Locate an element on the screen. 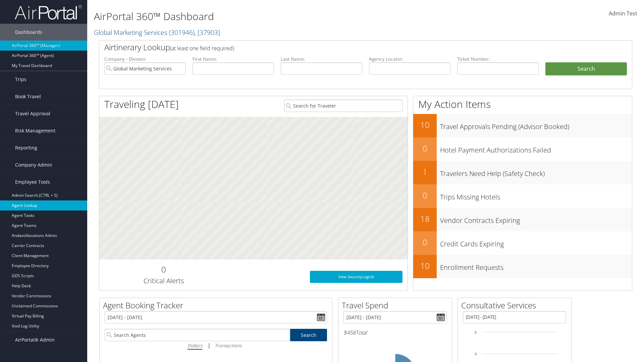  span: , [ 37903 ] is located at coordinates (207, 32).